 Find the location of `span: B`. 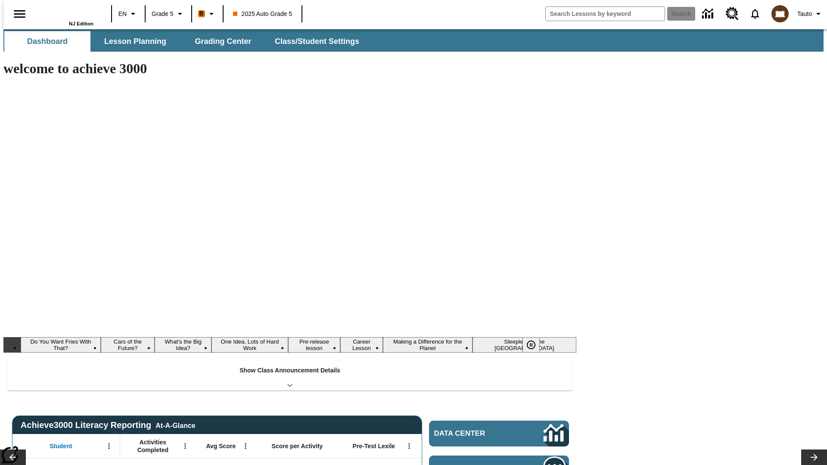

span: B is located at coordinates (201, 13).